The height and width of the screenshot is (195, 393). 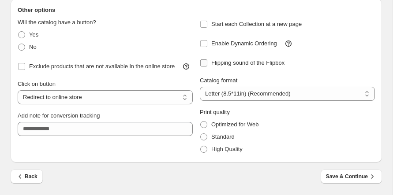 What do you see at coordinates (34, 34) in the screenshot?
I see `span: Yes` at bounding box center [34, 34].